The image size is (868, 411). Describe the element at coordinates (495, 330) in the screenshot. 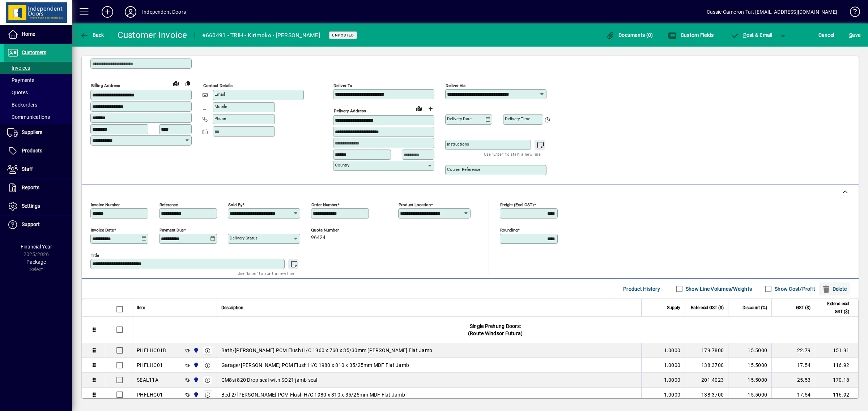

I see `div: Single Prehung Doors: (Route Windsor Futura)` at that location.